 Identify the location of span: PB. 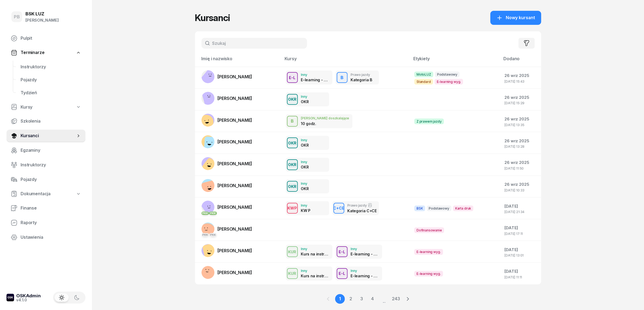
(17, 17).